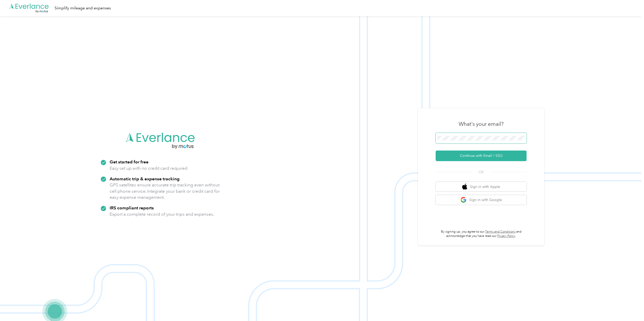 This screenshot has height=321, width=644. Describe the element at coordinates (500, 232) in the screenshot. I see `a: Terms and Conditions` at that location.